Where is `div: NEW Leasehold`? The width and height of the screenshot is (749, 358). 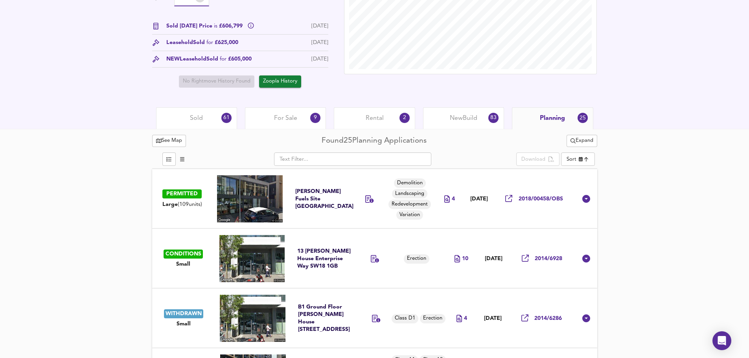
div: NEW Leasehold is located at coordinates (209, 59).